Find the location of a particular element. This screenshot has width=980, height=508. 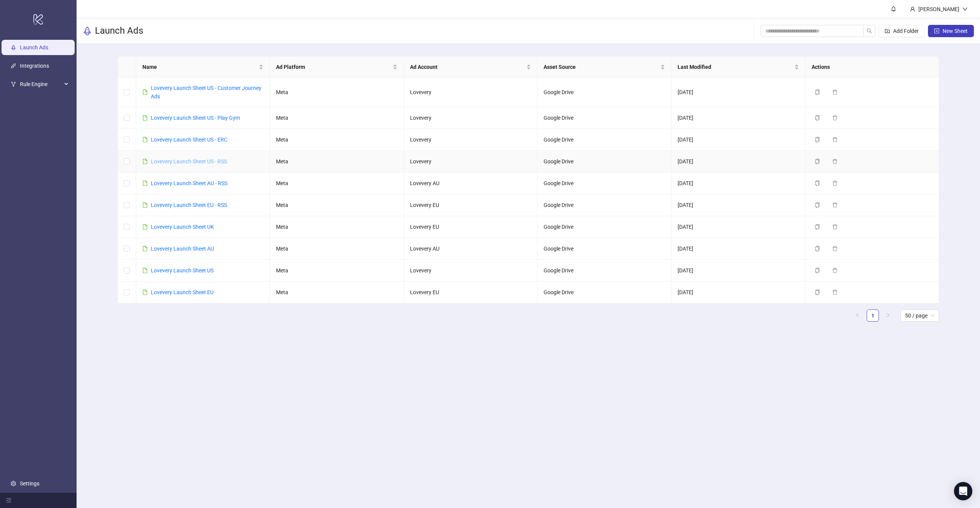

li: 1 is located at coordinates (873, 315).